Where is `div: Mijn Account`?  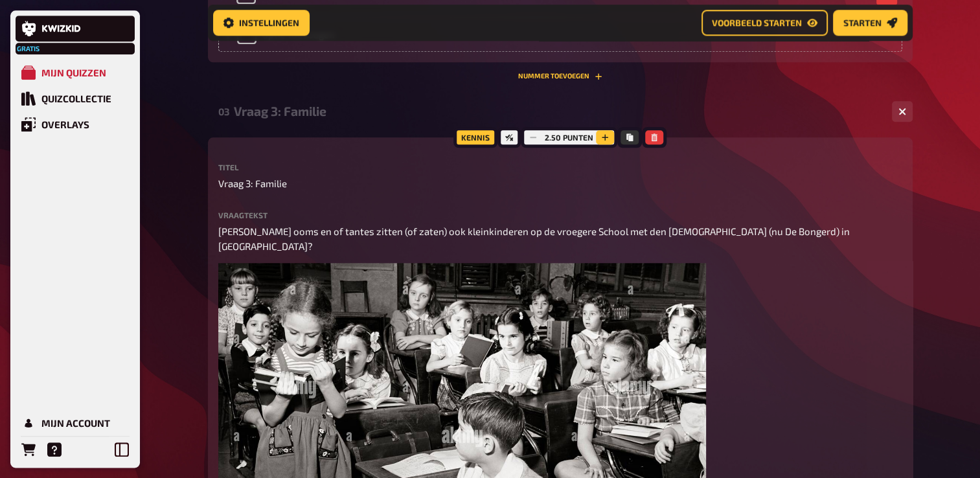
div: Mijn Account is located at coordinates (76, 423).